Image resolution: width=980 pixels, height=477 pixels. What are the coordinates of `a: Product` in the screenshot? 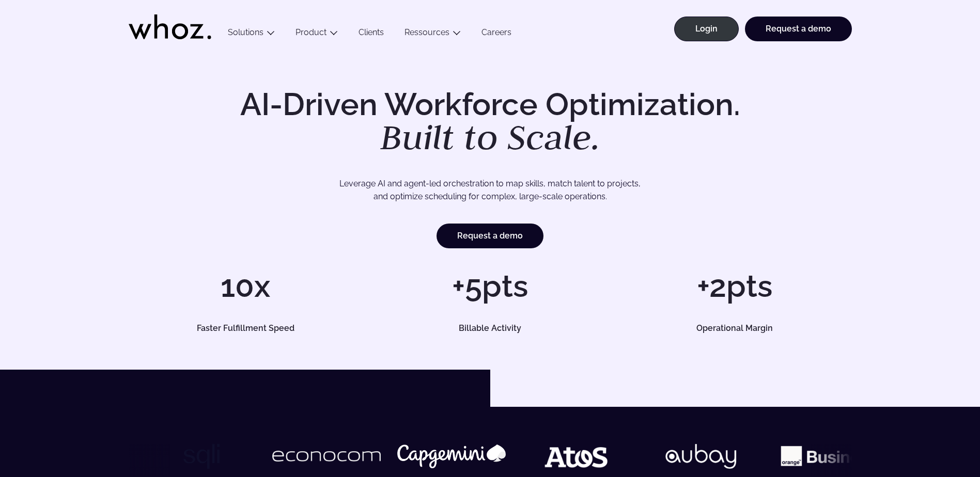 It's located at (311, 32).